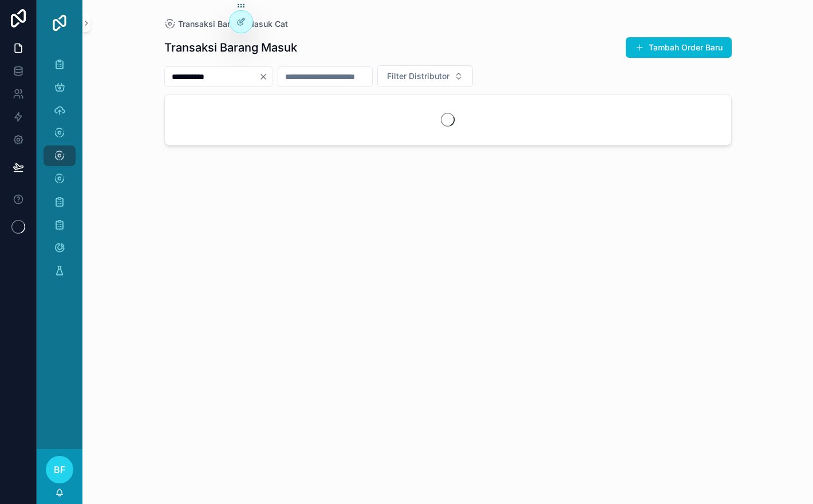 The image size is (813, 504). What do you see at coordinates (425, 76) in the screenshot?
I see `button: Select Button` at bounding box center [425, 76].